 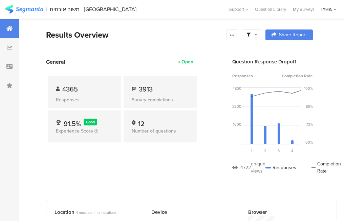 What do you see at coordinates (96, 212) in the screenshot?
I see `span: 4 most common locations` at bounding box center [96, 212].